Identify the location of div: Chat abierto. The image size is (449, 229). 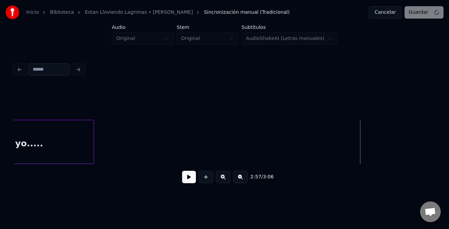
(431, 212).